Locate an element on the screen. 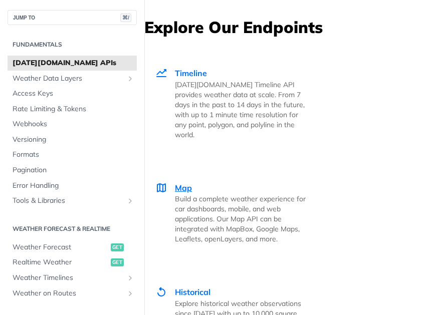  a: Map Map Build a complete weather experience for car dashboards, mobile, and web applications. Our... is located at coordinates (230, 213).